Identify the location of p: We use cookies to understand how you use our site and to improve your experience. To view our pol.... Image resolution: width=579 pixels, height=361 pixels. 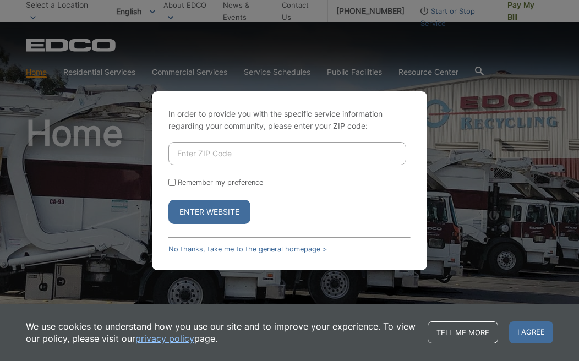
(221, 333).